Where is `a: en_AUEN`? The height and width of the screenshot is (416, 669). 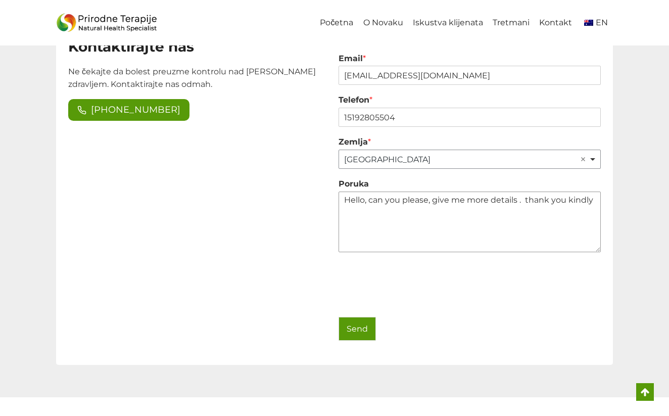
a: en_AUEN is located at coordinates (595, 23).